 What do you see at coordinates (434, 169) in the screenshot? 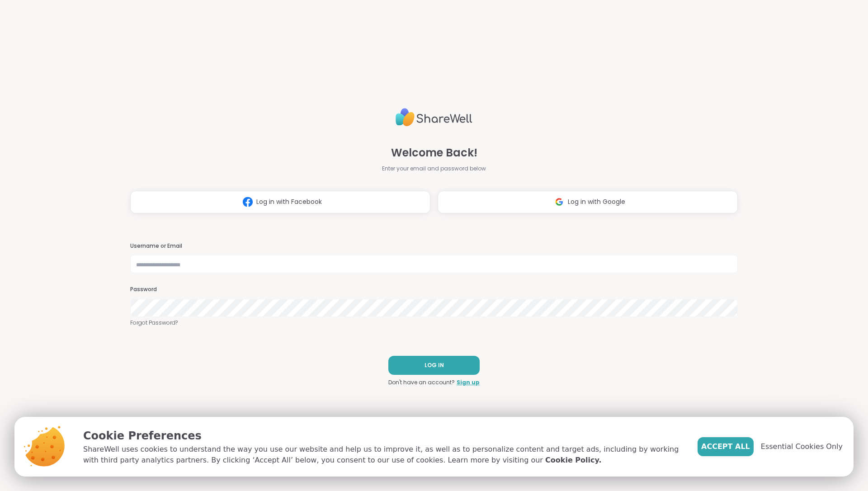
I see `span: Enter your email and password below` at bounding box center [434, 169].